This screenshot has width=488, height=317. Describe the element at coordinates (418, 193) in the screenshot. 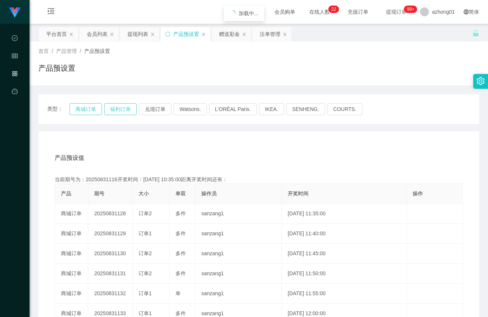

I see `span: 操作` at that location.